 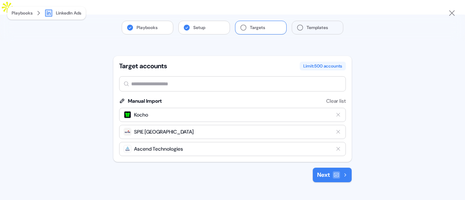 What do you see at coordinates (136, 115) in the screenshot?
I see `div: Kocho` at bounding box center [136, 115].